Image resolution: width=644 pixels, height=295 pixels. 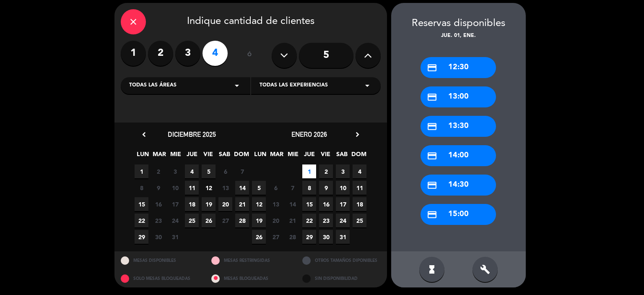 I want to click on span: 11, so click(x=192, y=188).